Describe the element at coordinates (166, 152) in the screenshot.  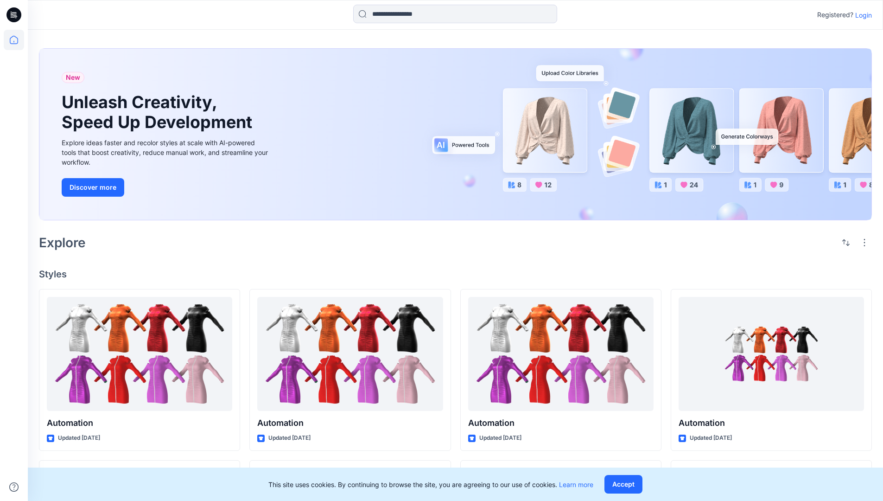
I see `div: Explore ideas faster and recolor styles at scale with AI-powered tools that boost creativity, red...` at that location.